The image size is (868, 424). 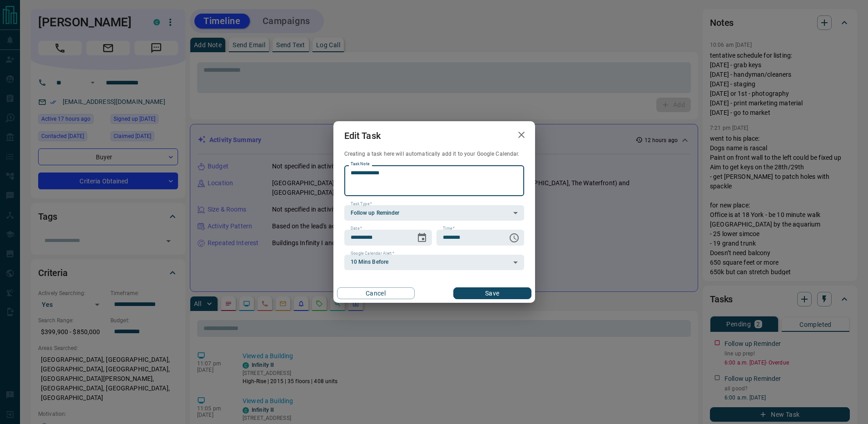 What do you see at coordinates (449, 228) in the screenshot?
I see `label: Time` at bounding box center [449, 228].